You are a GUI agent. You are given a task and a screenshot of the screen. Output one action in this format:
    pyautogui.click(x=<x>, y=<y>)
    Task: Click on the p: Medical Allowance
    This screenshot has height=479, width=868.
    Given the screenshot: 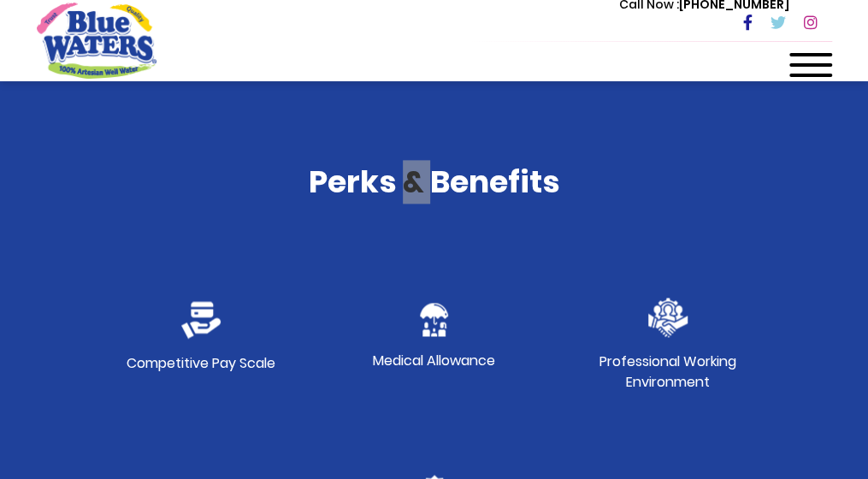 What is the action you would take?
    pyautogui.click(x=434, y=361)
    